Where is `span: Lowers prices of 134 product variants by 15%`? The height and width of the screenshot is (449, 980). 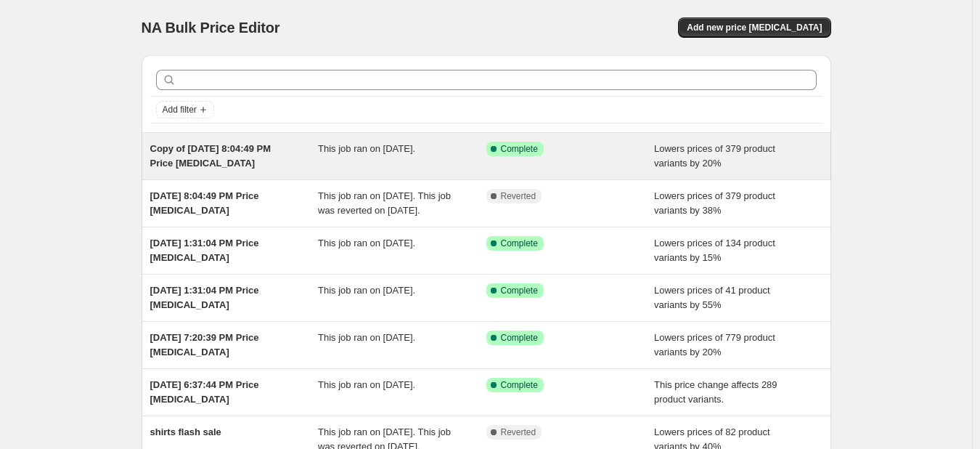
span: Lowers prices of 134 product variants by 15% is located at coordinates (715, 250).